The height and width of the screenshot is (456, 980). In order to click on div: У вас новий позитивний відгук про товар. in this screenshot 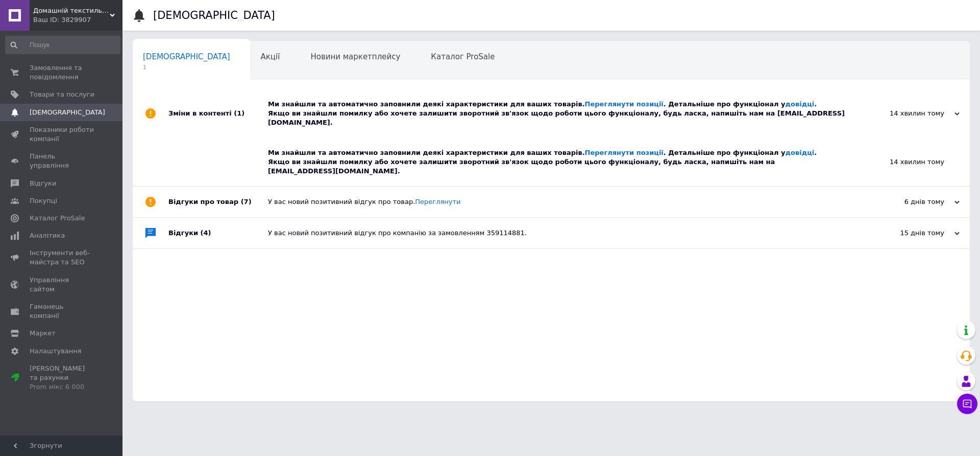, I will do `click(562, 202)`.